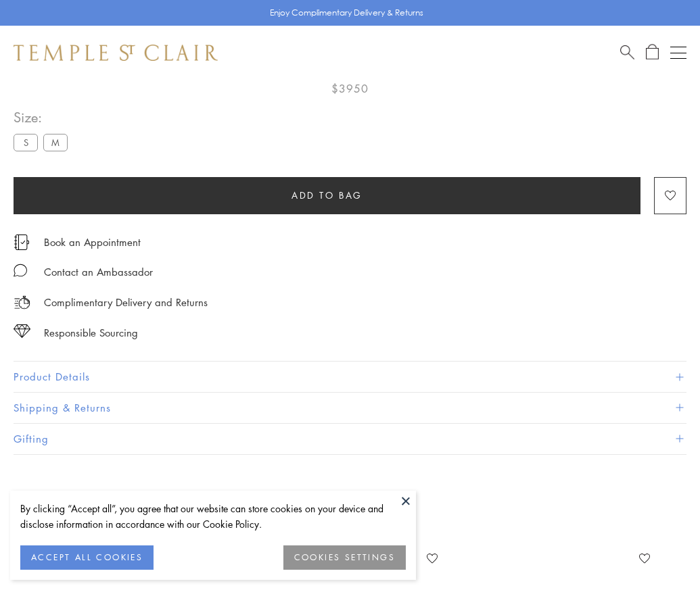 This screenshot has height=590, width=700. What do you see at coordinates (87, 558) in the screenshot?
I see `button: ACCEPT ALL COOKIES` at bounding box center [87, 558].